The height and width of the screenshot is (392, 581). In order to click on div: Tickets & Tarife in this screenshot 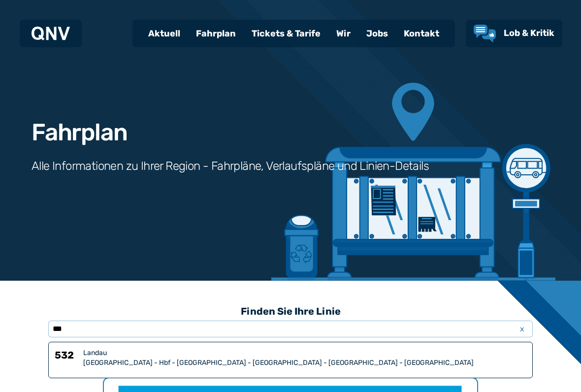, I will do `click(286, 34)`.